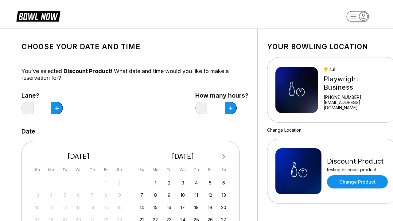 This screenshot has height=221, width=393. I want to click on div: Not available Friday, August 15th, 2025, so click(105, 207).